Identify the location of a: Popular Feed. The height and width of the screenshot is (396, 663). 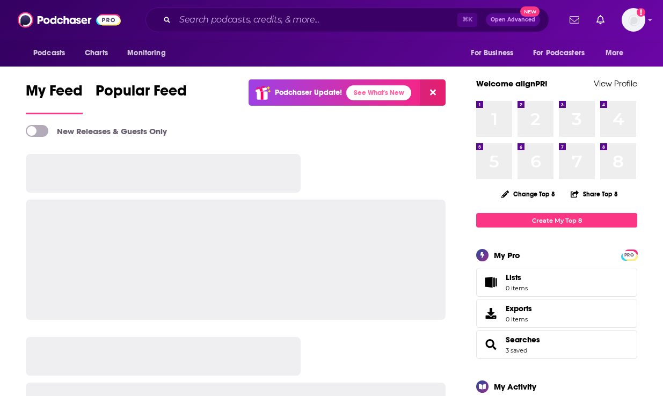
(141, 98).